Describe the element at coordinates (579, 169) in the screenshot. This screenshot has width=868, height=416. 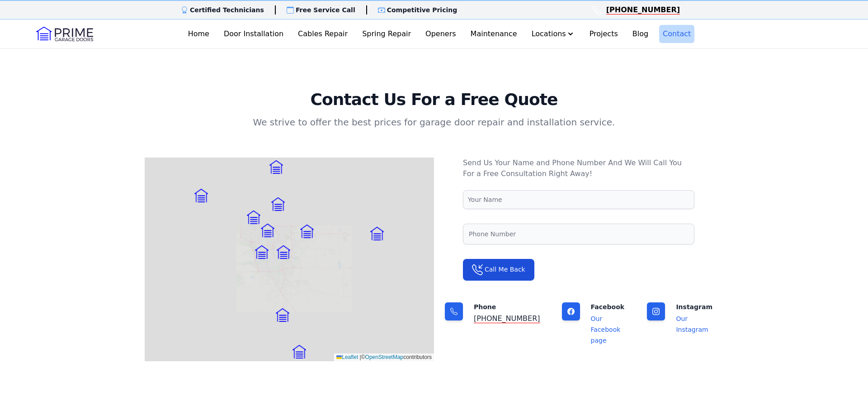
I see `p: Send Us Your Name and Phone Number And We Will Call You For a Free Consultation Right Away!` at that location.